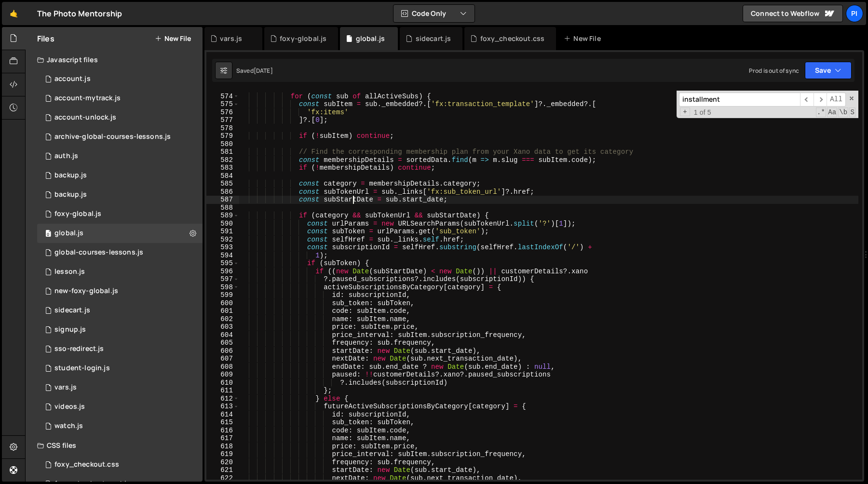  What do you see at coordinates (72, 311) in the screenshot?
I see `div: sidecart.js` at bounding box center [72, 311].